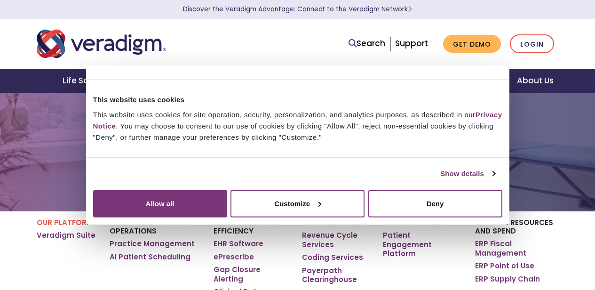 The width and height of the screenshot is (595, 290). I want to click on a: Login, so click(532, 44).